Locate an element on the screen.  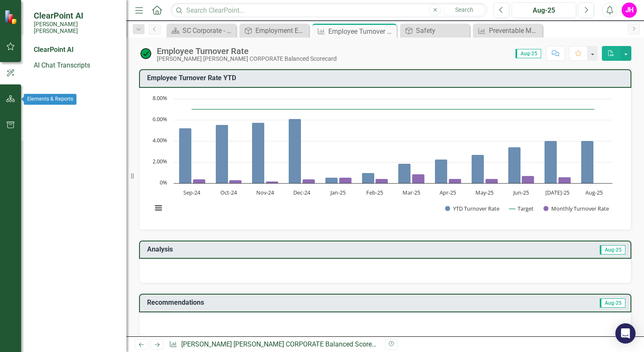
text: Jun-25 is located at coordinates (521, 192).